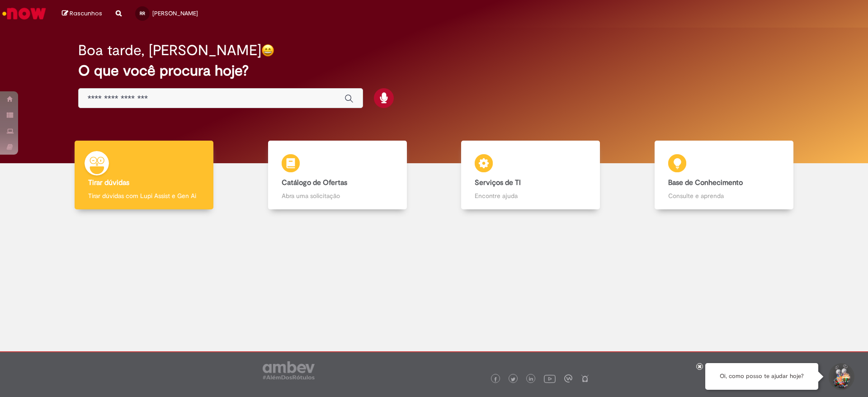  What do you see at coordinates (585, 378) in the screenshot?
I see `img: logo_footer_naosei.png` at bounding box center [585, 378].